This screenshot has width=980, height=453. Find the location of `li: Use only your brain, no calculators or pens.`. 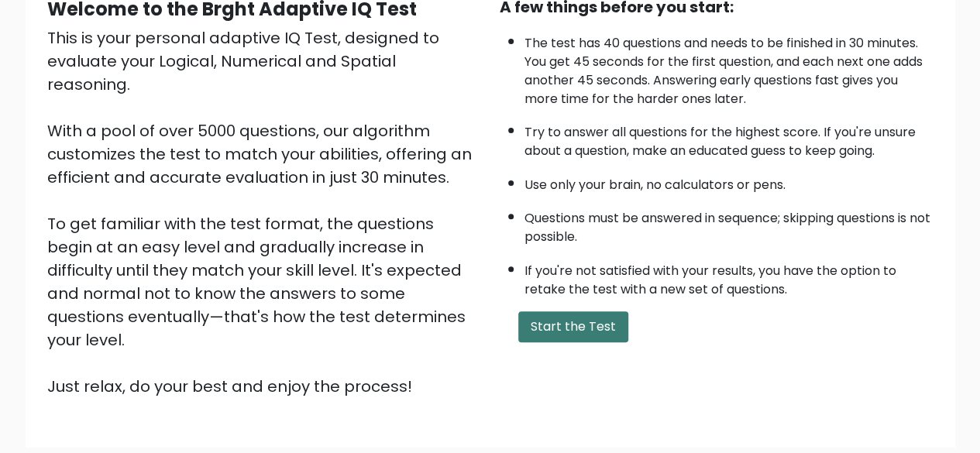

li: Use only your brain, no calculators or pens. is located at coordinates (730, 181).